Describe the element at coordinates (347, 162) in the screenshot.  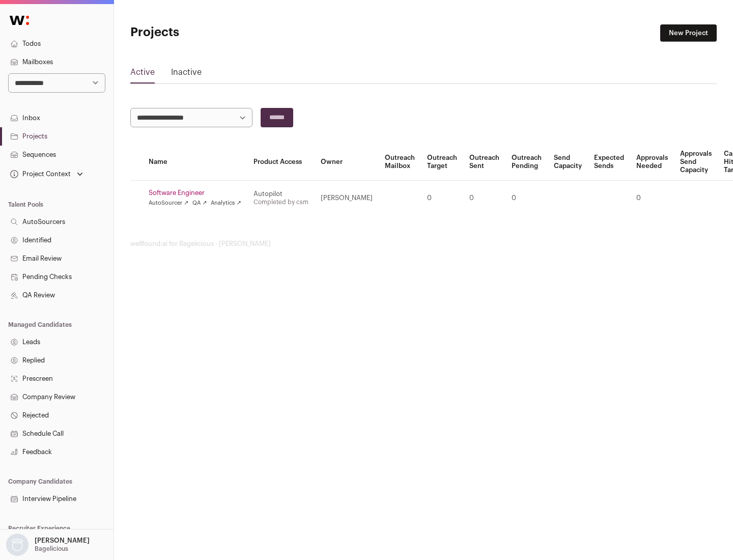
I see `th: Owner` at that location.